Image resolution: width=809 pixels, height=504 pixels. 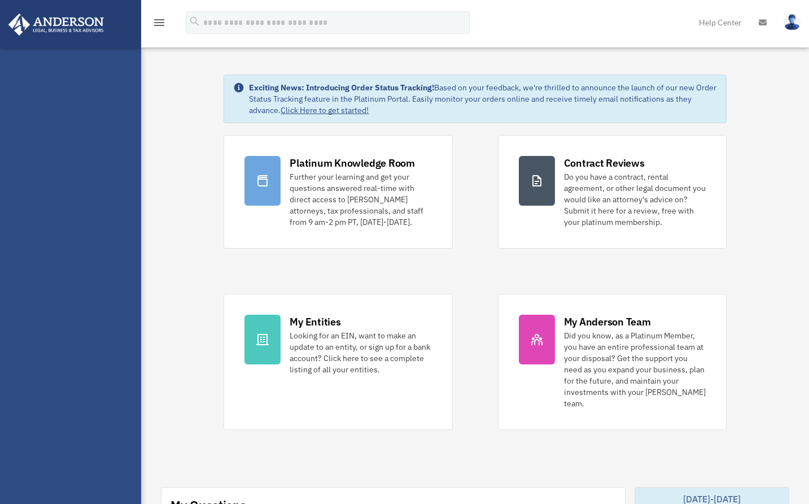 I want to click on div: Further your learning and get your questions answered real-time with direct access to [PERSON_NAM..., so click(x=360, y=199).